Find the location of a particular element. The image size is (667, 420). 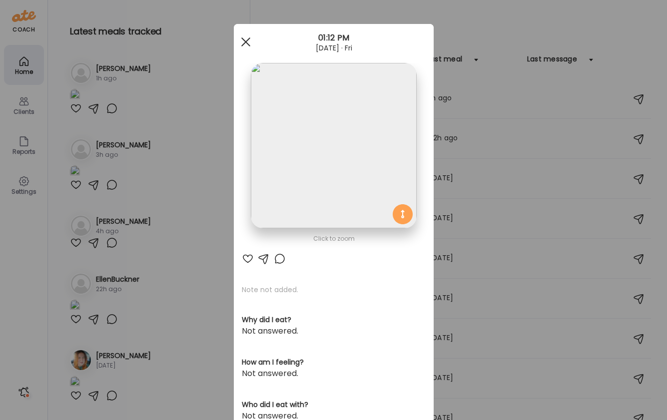

h3: How am I feeling? is located at coordinates (334, 362).